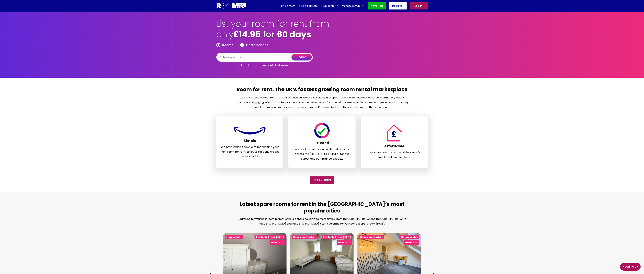 Image resolution: width=644 pixels, height=274 pixels. I want to click on p: We know how costs can add up, so NO sneaky hidden fees here., so click(394, 155).